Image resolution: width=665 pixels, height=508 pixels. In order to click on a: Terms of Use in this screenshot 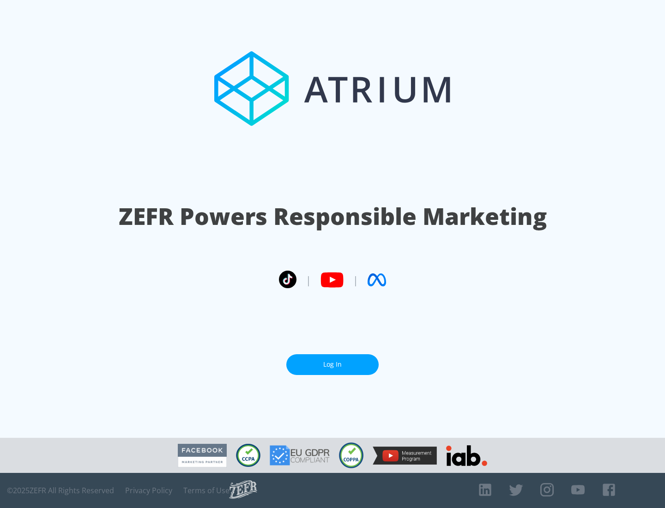, I will do `click(206, 490)`.